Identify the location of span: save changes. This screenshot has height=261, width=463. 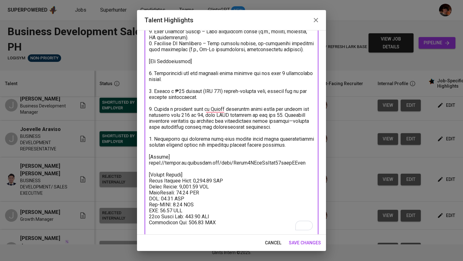
(305, 243).